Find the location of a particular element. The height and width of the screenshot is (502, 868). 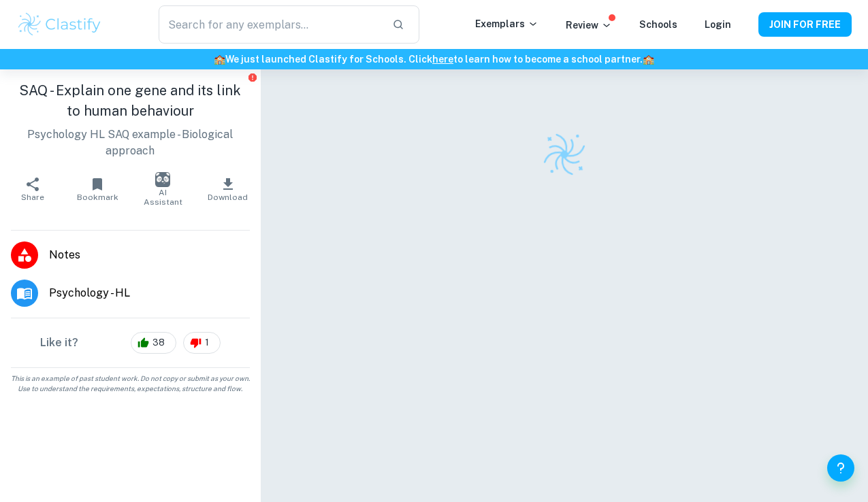

span: 1 is located at coordinates (207, 343).